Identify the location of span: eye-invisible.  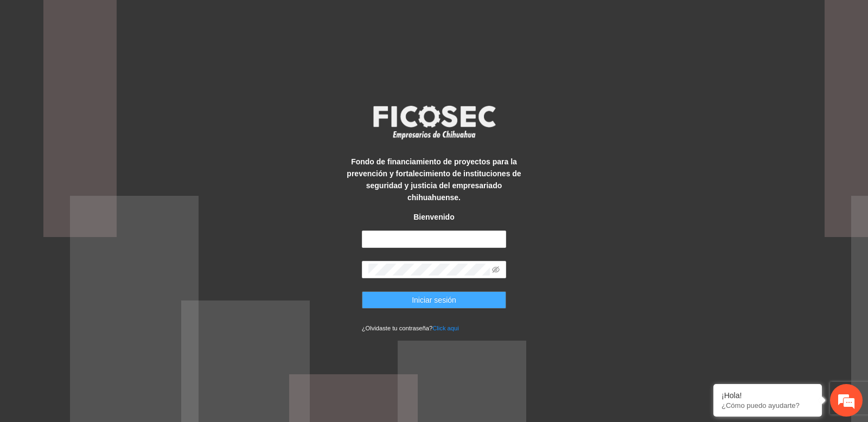
(496, 269).